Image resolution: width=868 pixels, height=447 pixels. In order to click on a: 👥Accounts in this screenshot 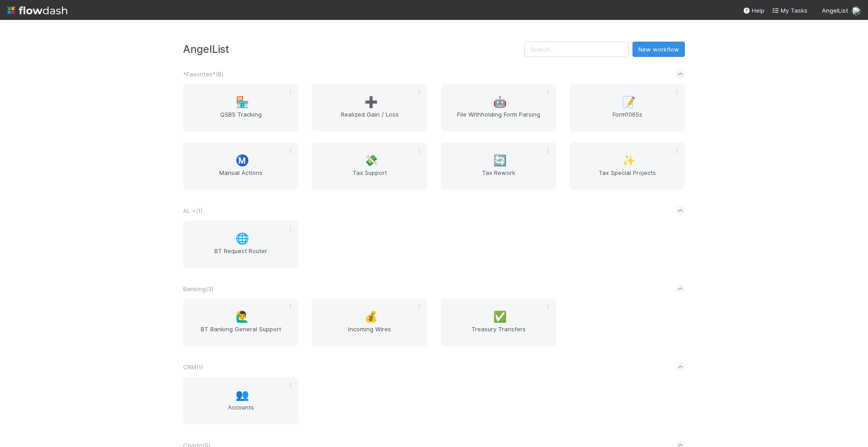, I will do `click(241, 401)`.